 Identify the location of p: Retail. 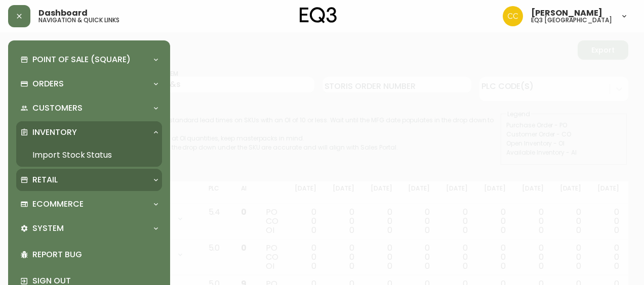
(45, 180).